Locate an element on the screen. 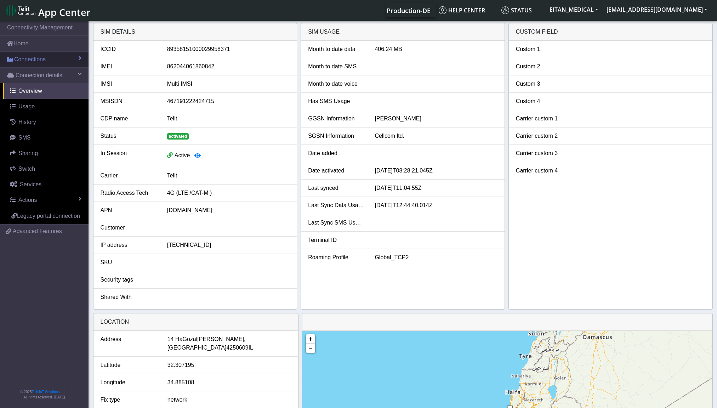  div: Carrier custom 3 is located at coordinates (544, 153).